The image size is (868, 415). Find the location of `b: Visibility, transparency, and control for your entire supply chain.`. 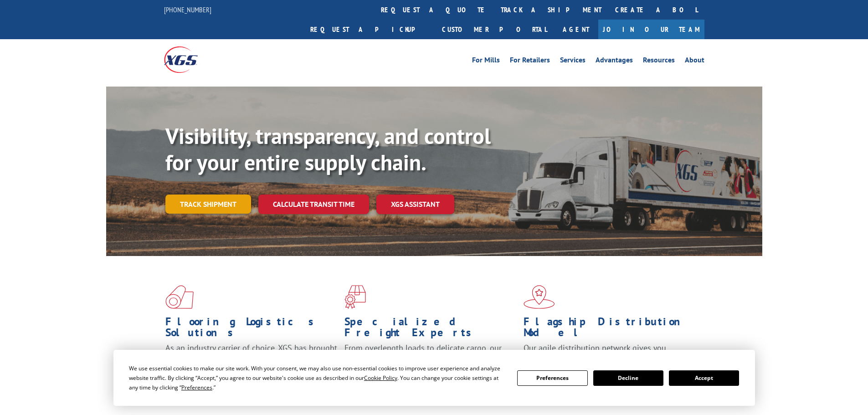

b: Visibility, transparency, and control for your entire supply chain. is located at coordinates (328, 149).